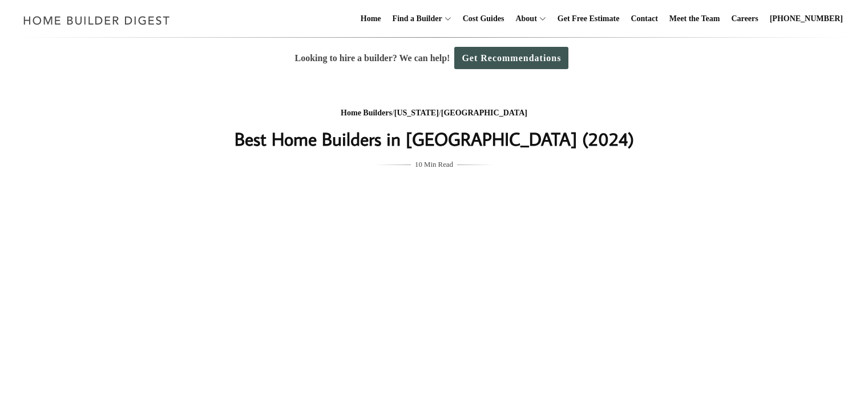 This screenshot has height=397, width=868. Describe the element at coordinates (96, 20) in the screenshot. I see `img: Home Builder Digest` at that location.